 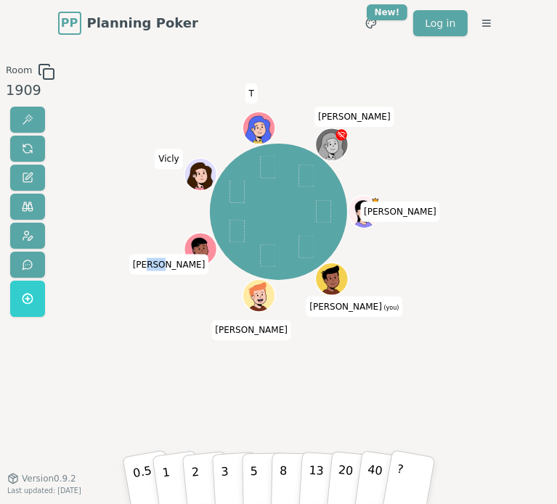 What do you see at coordinates (69, 23) in the screenshot?
I see `span: PP` at bounding box center [69, 23].